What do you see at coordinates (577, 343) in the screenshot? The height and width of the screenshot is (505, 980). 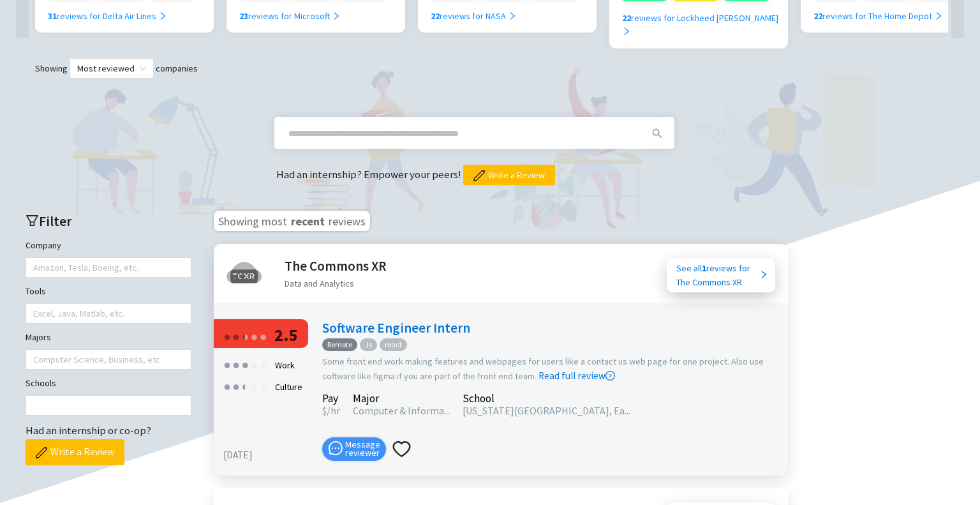 I see `a: Read full review` at bounding box center [577, 343].